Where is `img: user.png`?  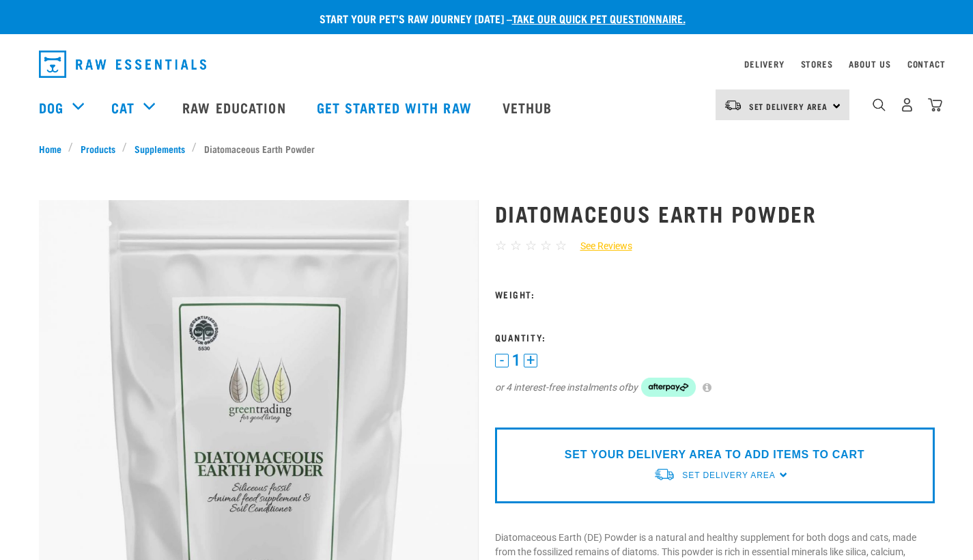 img: user.png is located at coordinates (907, 105).